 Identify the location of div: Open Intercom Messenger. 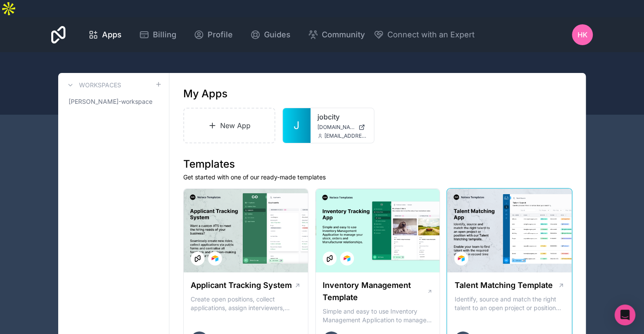
(625, 315).